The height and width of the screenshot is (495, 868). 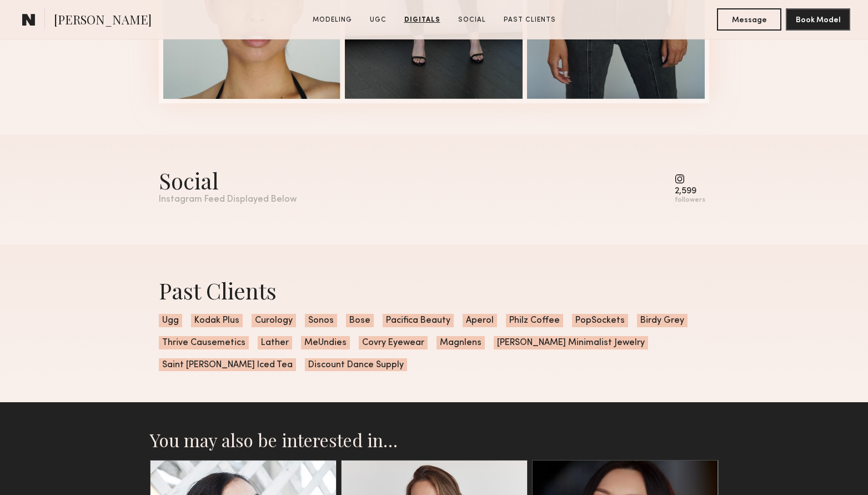 I want to click on span: Ugg, so click(x=170, y=321).